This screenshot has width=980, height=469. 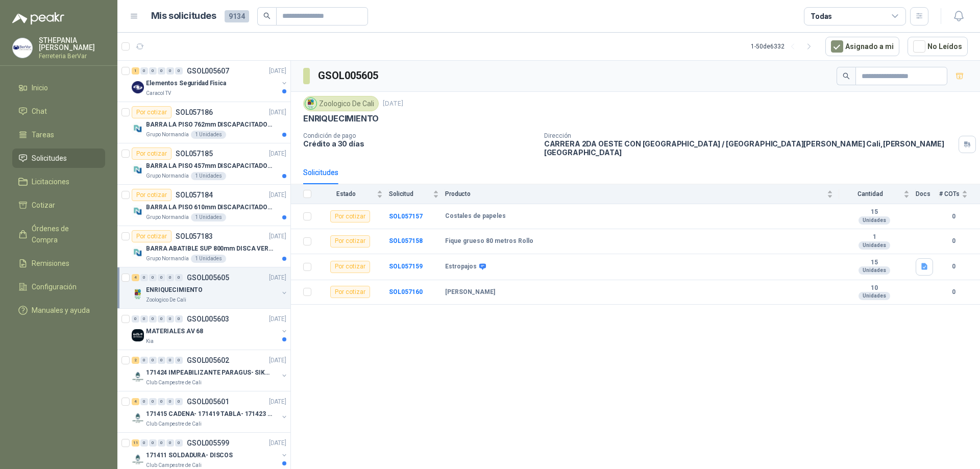 What do you see at coordinates (208, 401) in the screenshot?
I see `p: GSOL005601` at bounding box center [208, 401].